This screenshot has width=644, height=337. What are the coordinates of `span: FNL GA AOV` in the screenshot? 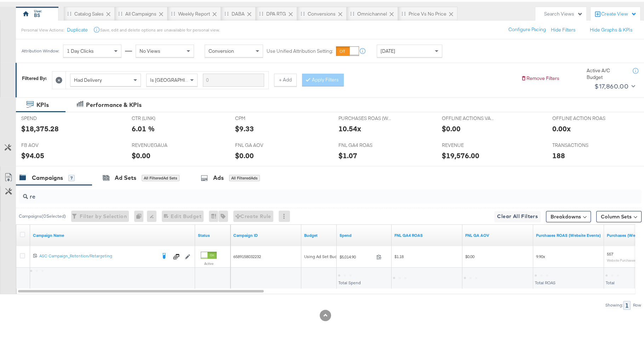 It's located at (261, 143).